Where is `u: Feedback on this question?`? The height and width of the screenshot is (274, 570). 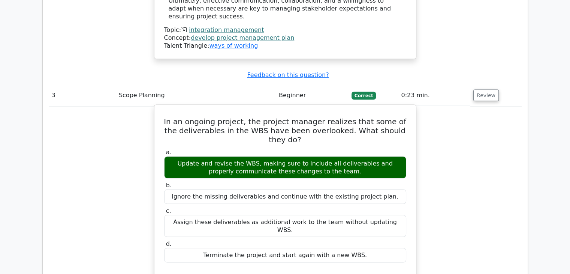
u: Feedback on this question? is located at coordinates (288, 75).